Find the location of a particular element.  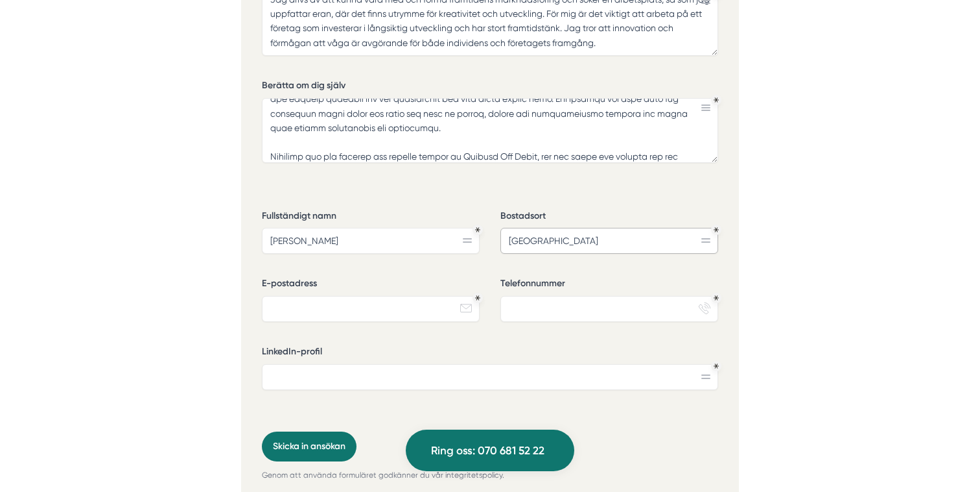

label: Bostadsort is located at coordinates (610, 217).